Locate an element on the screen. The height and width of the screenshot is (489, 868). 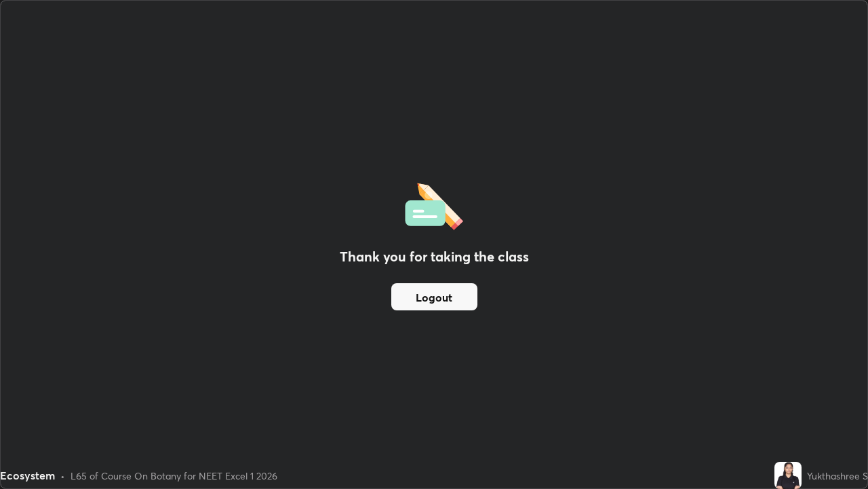
button: Logout is located at coordinates (434, 296).